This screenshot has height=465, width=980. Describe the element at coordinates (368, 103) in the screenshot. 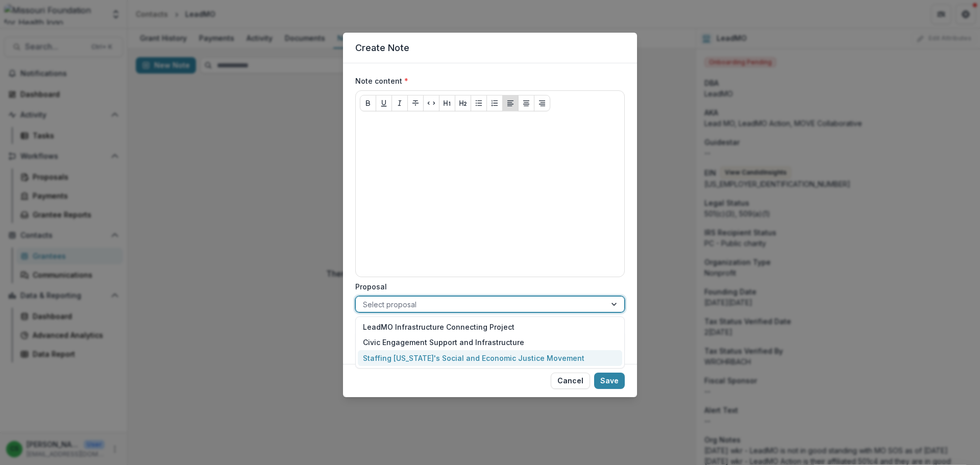

I see `button: Bold` at that location.